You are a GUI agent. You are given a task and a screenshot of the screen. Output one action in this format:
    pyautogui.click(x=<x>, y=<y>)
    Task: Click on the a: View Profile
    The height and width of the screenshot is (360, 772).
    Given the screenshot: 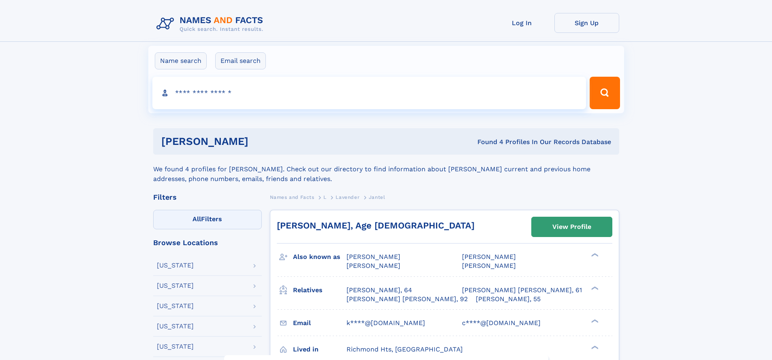 What is the action you would take?
    pyautogui.click(x=572, y=227)
    